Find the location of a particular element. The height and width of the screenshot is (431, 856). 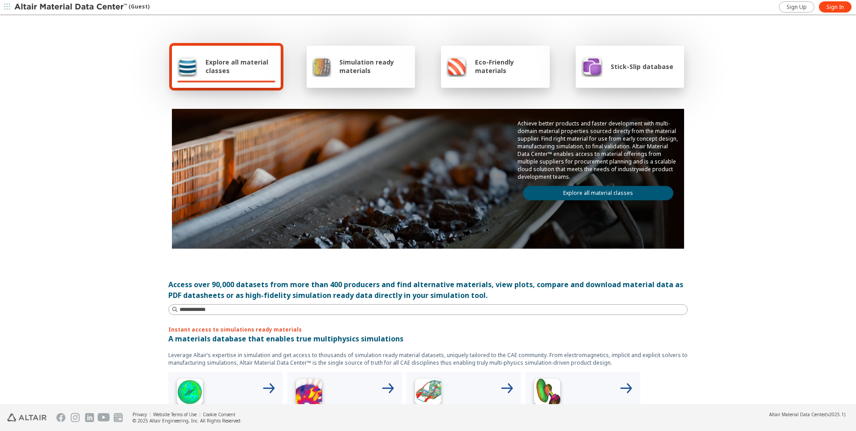

div: Access over 90,000 datasets from more than 400 producers and find alternative materials, view plo... is located at coordinates (428, 290).